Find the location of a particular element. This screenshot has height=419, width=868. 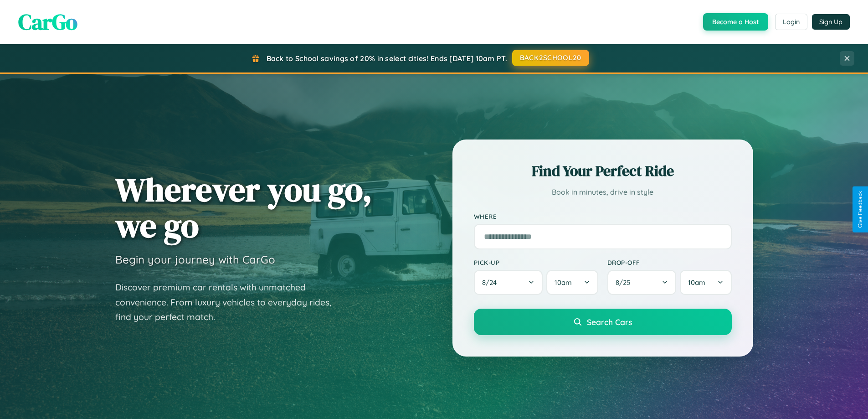

label: Where is located at coordinates (603, 216).